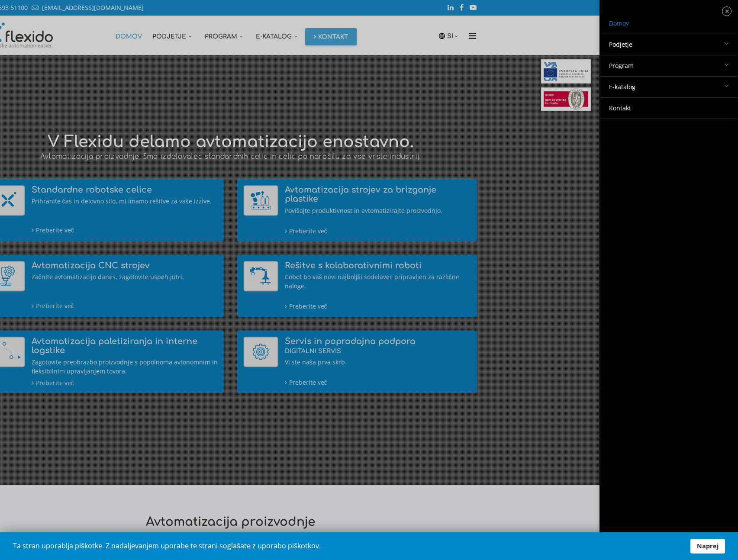 The image size is (738, 560). Describe the element at coordinates (669, 87) in the screenshot. I see `a: E-katalog` at that location.